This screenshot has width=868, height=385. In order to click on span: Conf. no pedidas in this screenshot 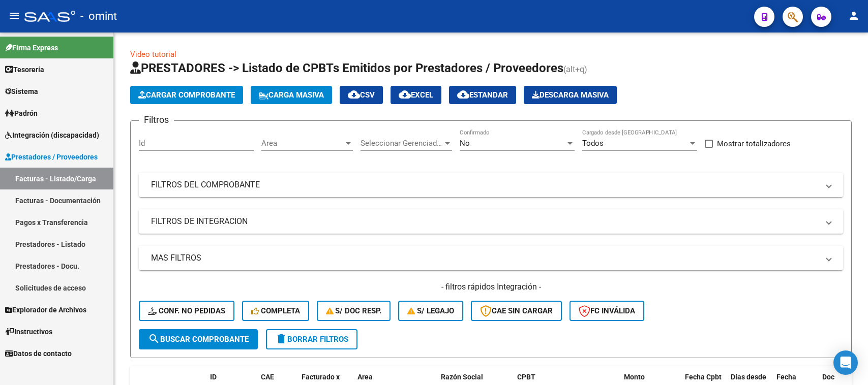, I will do `click(186, 310)`.